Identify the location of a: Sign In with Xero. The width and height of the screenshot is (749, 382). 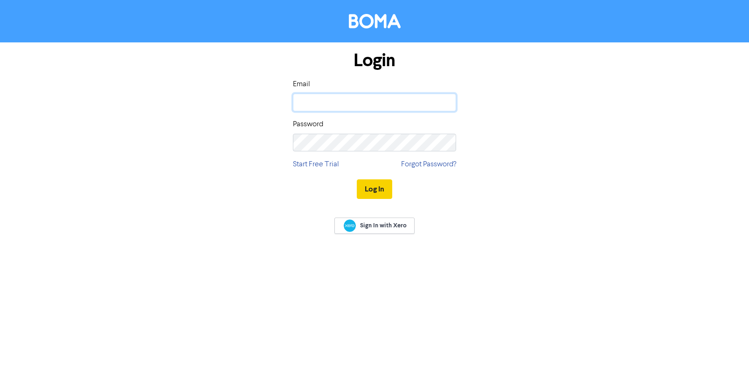
(374, 226).